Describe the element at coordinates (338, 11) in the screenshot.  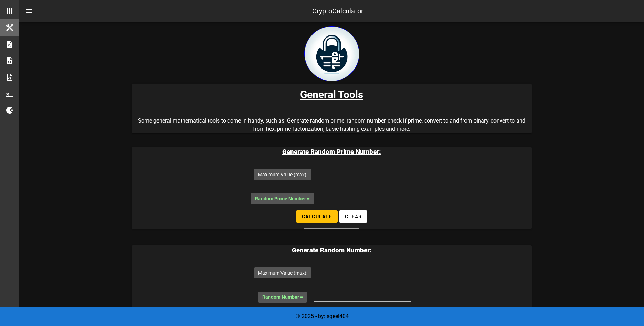
I see `div: CryptoCalculator` at that location.